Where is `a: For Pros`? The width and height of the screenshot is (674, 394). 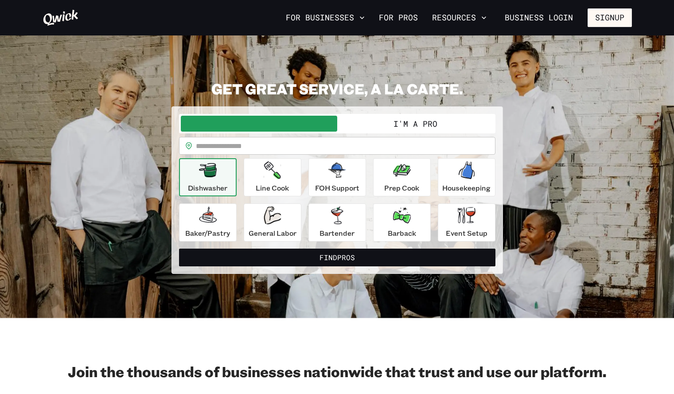 a: For Pros is located at coordinates (398, 18).